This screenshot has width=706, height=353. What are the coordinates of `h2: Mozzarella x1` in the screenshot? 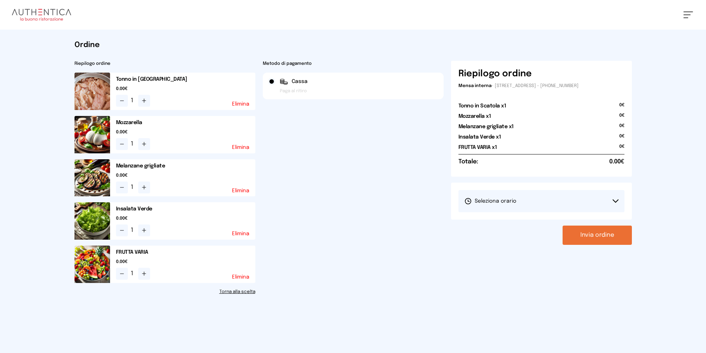 It's located at (475, 116).